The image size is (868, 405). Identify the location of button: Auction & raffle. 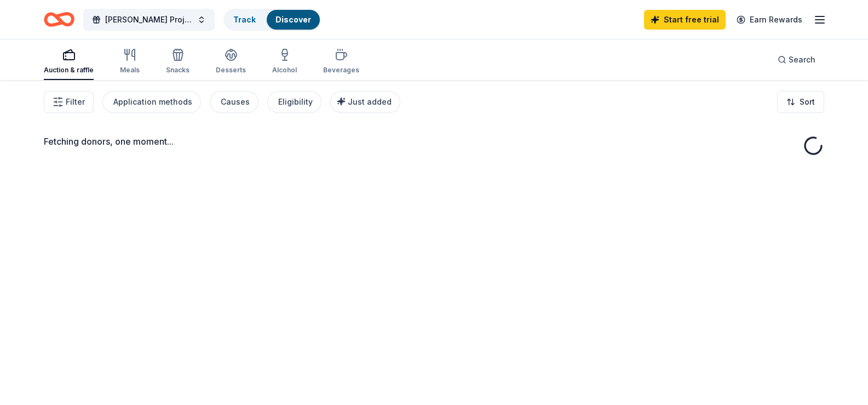
(68, 62).